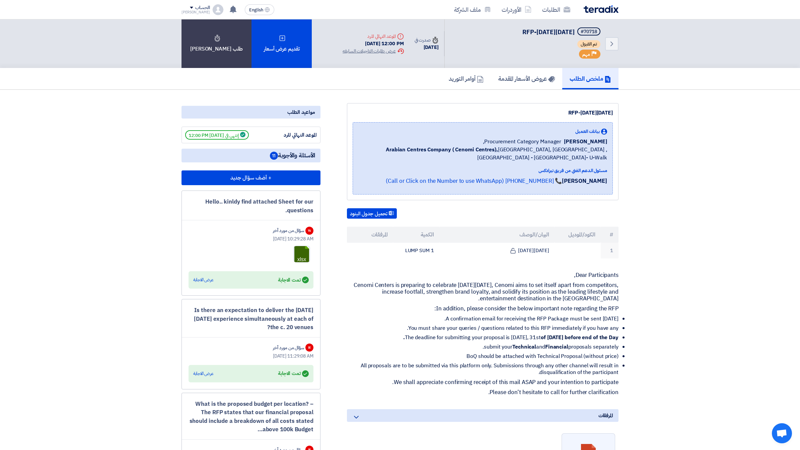 Image resolution: width=800 pixels, height=450 pixels. What do you see at coordinates (606, 416) in the screenshot?
I see `span: المرفقات` at bounding box center [606, 416].